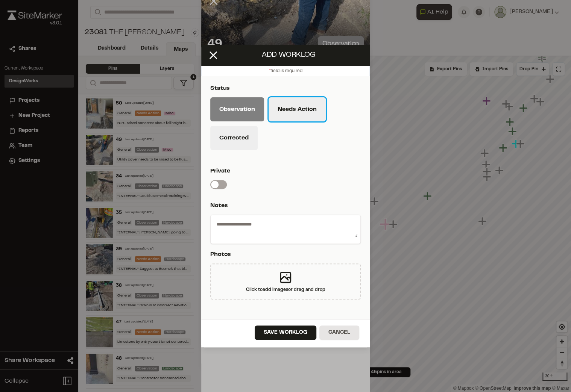 This screenshot has width=571, height=392. What do you see at coordinates (237, 109) in the screenshot?
I see `button: Observation` at bounding box center [237, 109].